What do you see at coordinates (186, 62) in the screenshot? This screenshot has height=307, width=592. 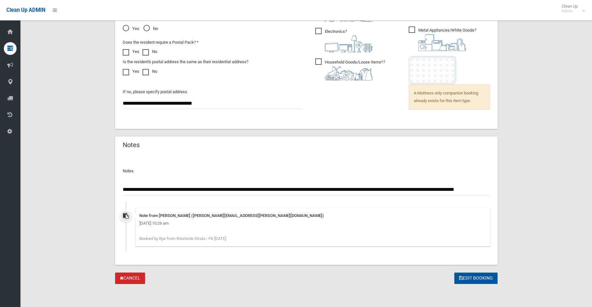 I see `label: Is the resident's postal address the same as their residential address?` at bounding box center [186, 62].